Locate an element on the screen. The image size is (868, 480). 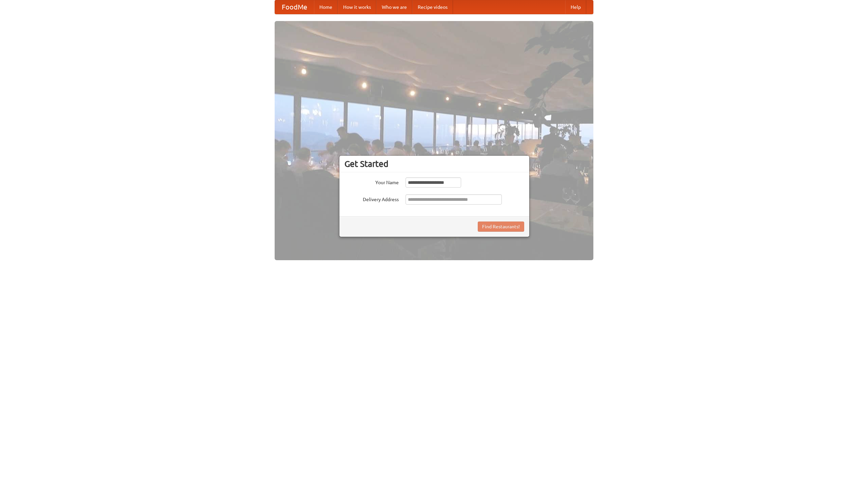
a: Recipe videos is located at coordinates (433, 7).